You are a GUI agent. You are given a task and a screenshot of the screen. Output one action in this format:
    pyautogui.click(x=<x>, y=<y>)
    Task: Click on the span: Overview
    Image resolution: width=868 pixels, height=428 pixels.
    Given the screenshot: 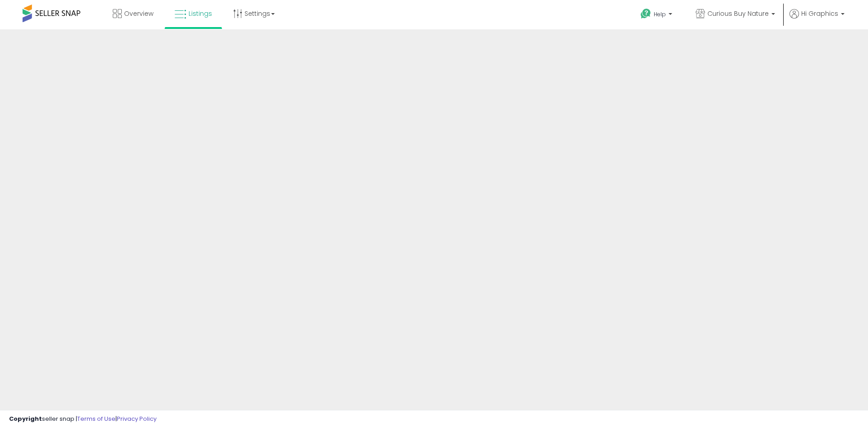 What is the action you would take?
    pyautogui.click(x=138, y=14)
    